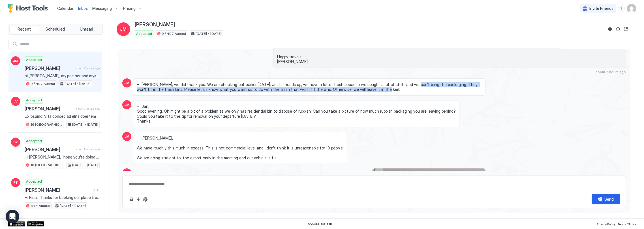 This screenshot has width=644, height=229. I want to click on input: Input Field, so click(60, 44).